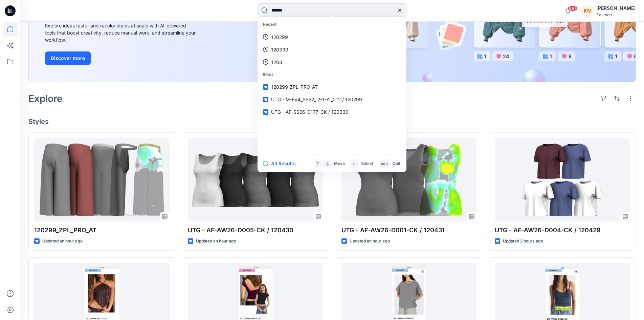 The width and height of the screenshot is (644, 320). Describe the element at coordinates (367, 164) in the screenshot. I see `p: Select` at that location.